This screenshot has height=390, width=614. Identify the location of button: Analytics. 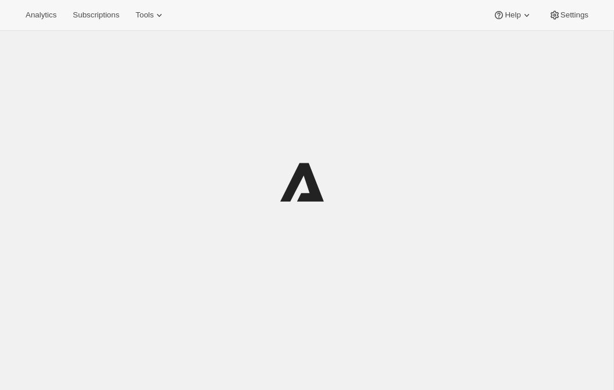
(41, 15).